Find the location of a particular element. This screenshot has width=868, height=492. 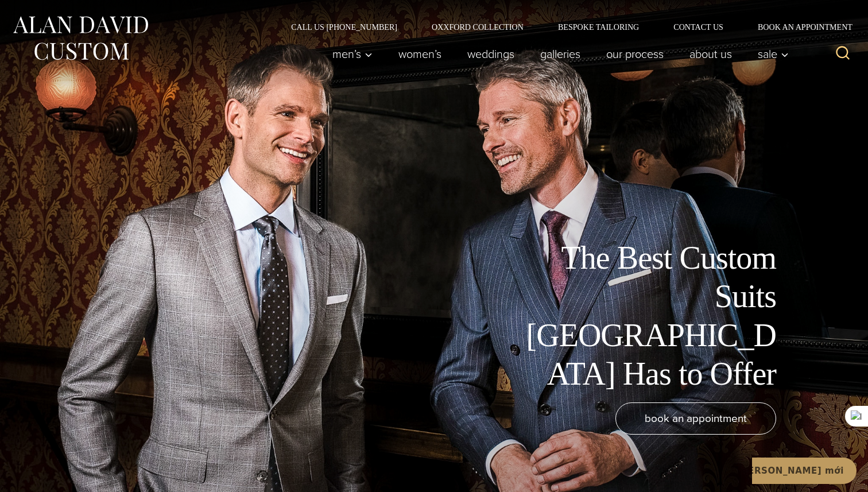

a: Book an Appointment is located at coordinates (798, 27).